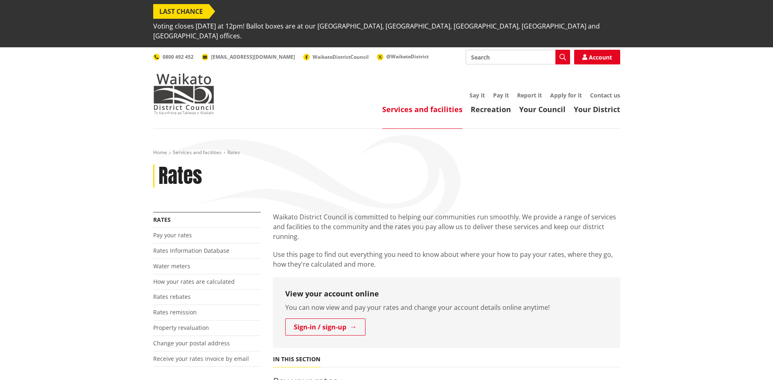 This screenshot has width=773, height=380. Describe the element at coordinates (172, 296) in the screenshot. I see `a: Rates rebates` at that location.